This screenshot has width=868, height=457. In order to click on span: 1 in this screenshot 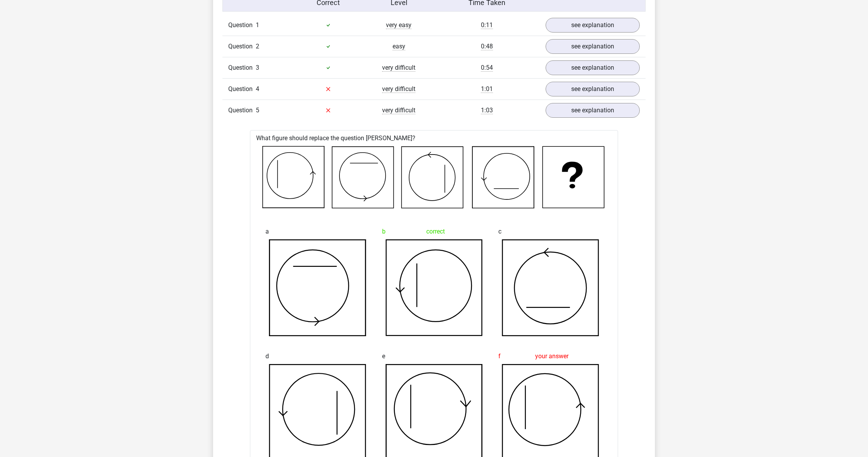, I will do `click(258, 25)`.